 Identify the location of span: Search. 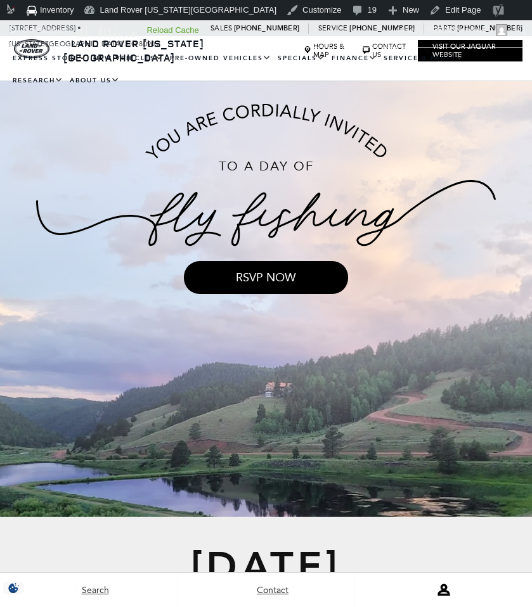
(94, 590).